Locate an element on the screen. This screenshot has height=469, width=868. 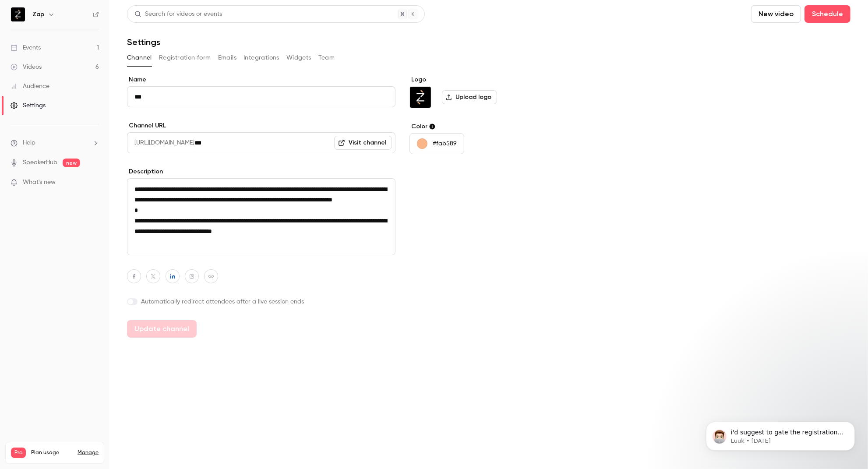
label: Description is located at coordinates (261, 172).